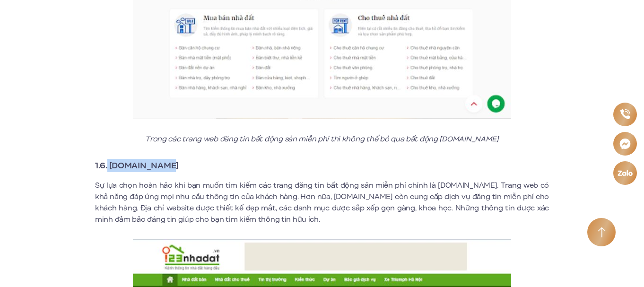  I want to click on img: Messenger icon, so click(625, 143).